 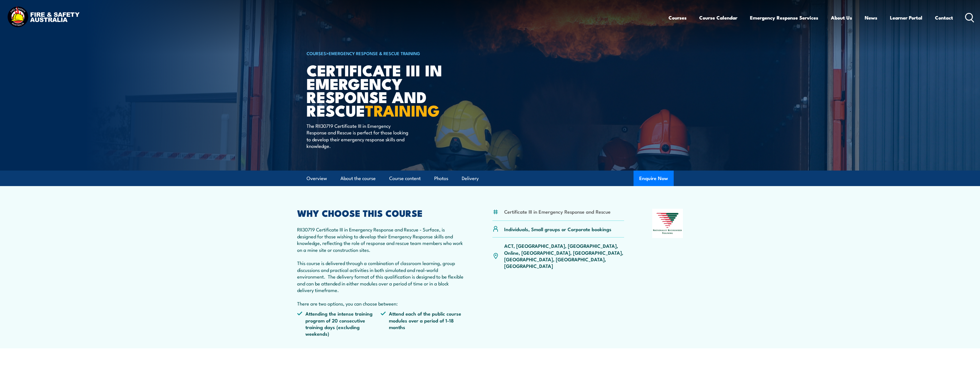 I want to click on p: Individuals, Small groups or Corporate bookings, so click(x=558, y=229).